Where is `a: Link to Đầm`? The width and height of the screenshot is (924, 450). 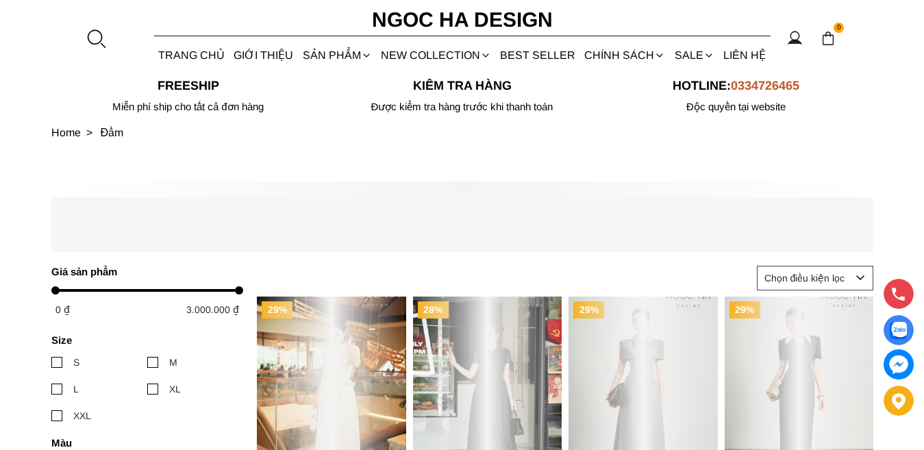
a: Link to Đầm is located at coordinates (112, 132).